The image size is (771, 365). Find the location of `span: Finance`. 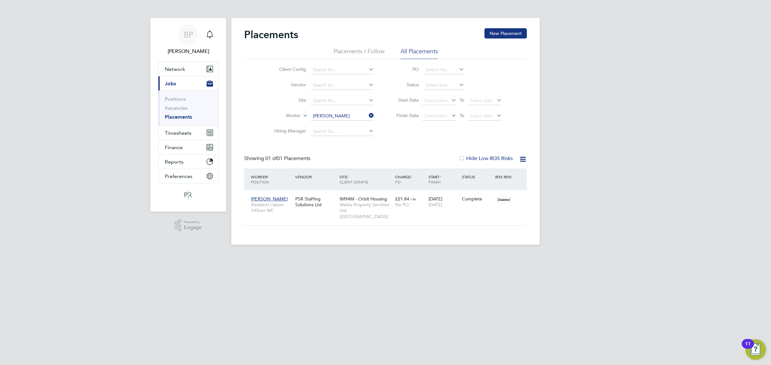

span: Finance is located at coordinates (174, 147).